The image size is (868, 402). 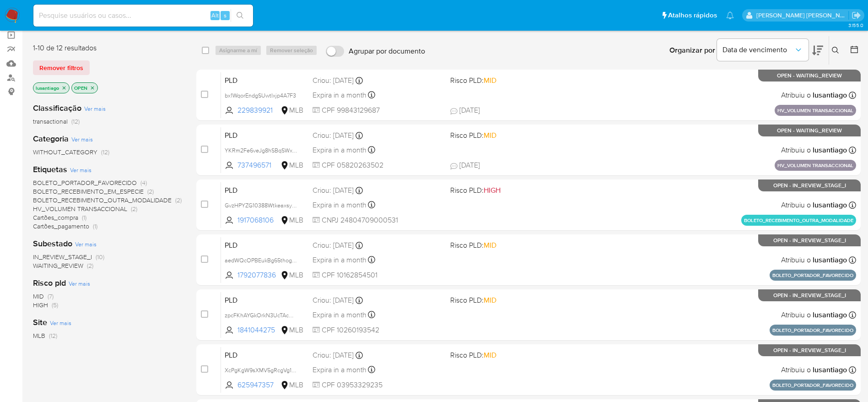 What do you see at coordinates (143, 16) in the screenshot?
I see `input: Pesquise usuários ou casos...` at bounding box center [143, 16].